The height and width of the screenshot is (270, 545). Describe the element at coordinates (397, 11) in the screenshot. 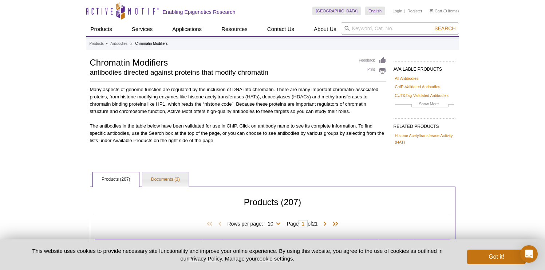

I see `a: Login` at that location.